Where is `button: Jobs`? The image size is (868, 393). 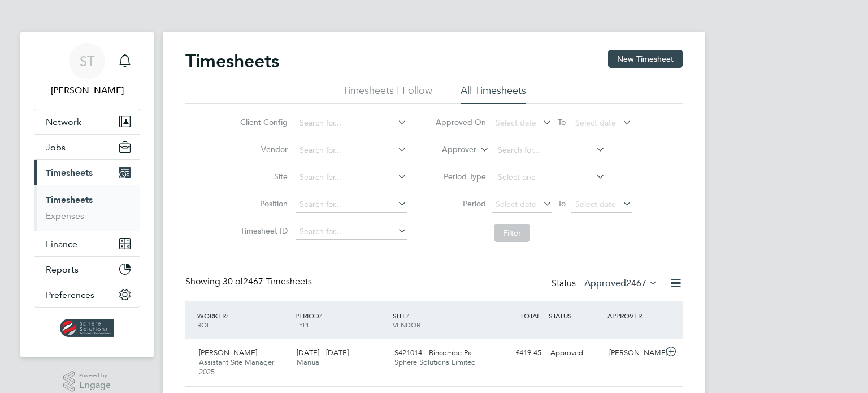
button: Jobs is located at coordinates (87, 147).